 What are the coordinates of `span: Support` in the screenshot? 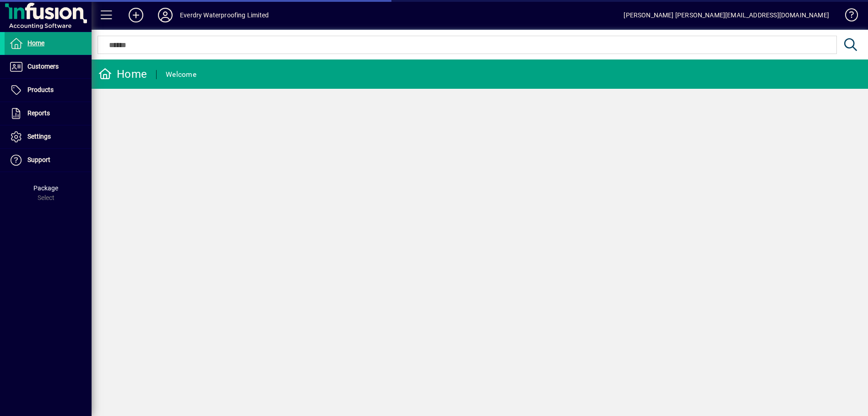 It's located at (39, 160).